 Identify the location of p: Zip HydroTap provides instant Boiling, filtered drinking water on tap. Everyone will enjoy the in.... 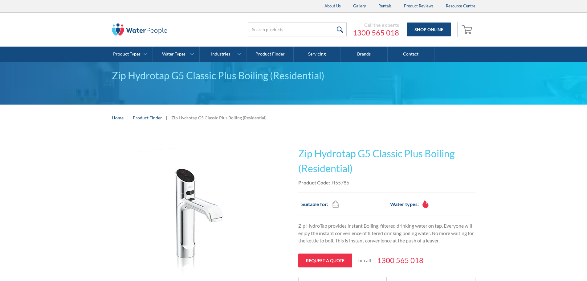
(387, 233).